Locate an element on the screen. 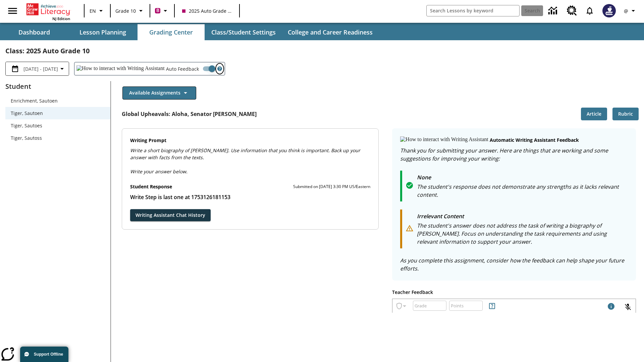 This screenshot has height=362, width=644. span: B is located at coordinates (158, 10).